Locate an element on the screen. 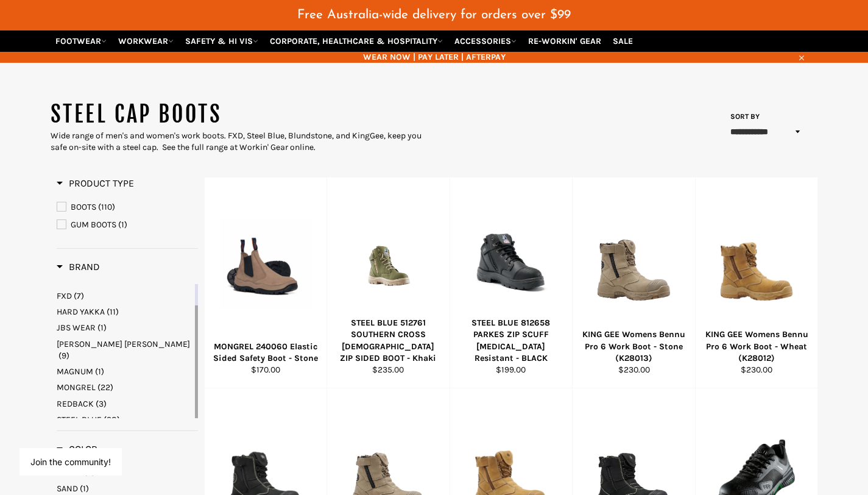 The width and height of the screenshot is (868, 495). span: MAGNUM is located at coordinates (75, 371).